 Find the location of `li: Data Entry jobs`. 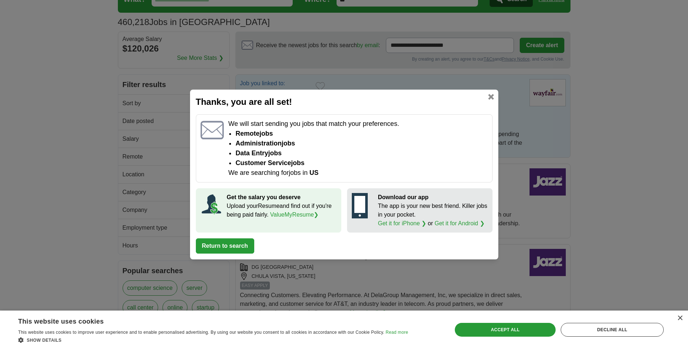

li: Data Entry jobs is located at coordinates (361, 153).